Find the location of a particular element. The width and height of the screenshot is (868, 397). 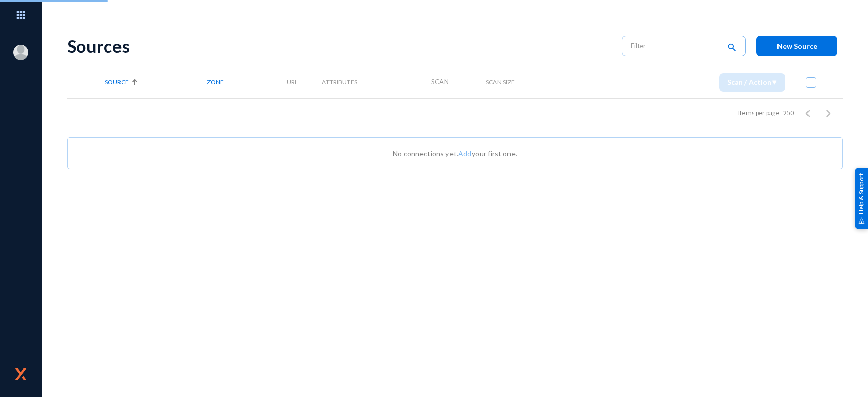

button: New Source is located at coordinates (797, 46).